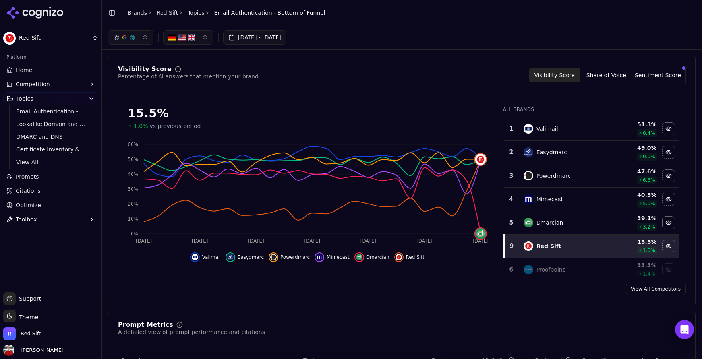 Image resolution: width=702 pixels, height=359 pixels. Describe the element at coordinates (133, 204) in the screenshot. I see `tspan: 20%` at that location.